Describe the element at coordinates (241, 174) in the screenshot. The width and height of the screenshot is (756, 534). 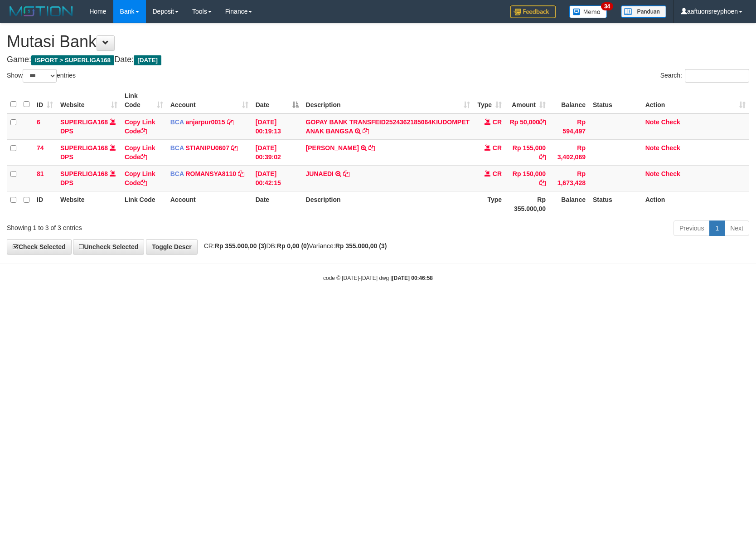
I see `a: Copy ROMANSYA8110 to clipboard` at that location.